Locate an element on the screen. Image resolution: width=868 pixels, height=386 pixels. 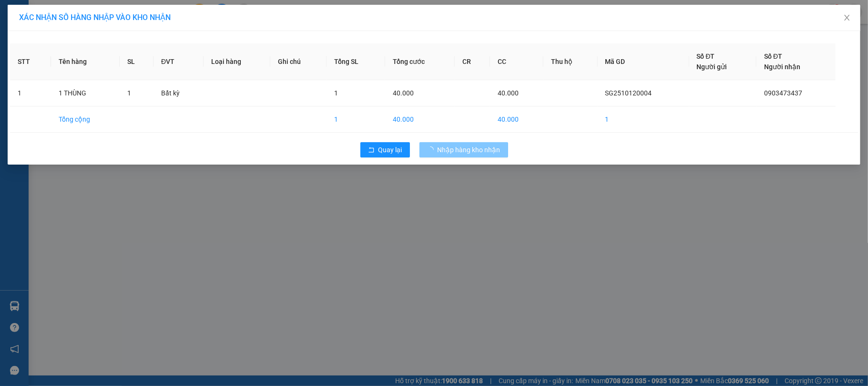
span: Nhập hàng kho nhận is located at coordinates (469, 150).